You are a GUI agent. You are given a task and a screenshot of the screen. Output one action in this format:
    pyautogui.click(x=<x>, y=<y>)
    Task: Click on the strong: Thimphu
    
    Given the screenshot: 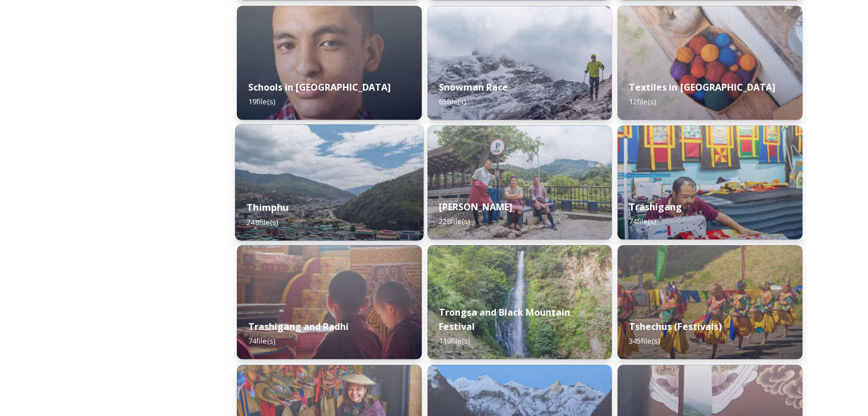 What is the action you would take?
    pyautogui.click(x=267, y=207)
    